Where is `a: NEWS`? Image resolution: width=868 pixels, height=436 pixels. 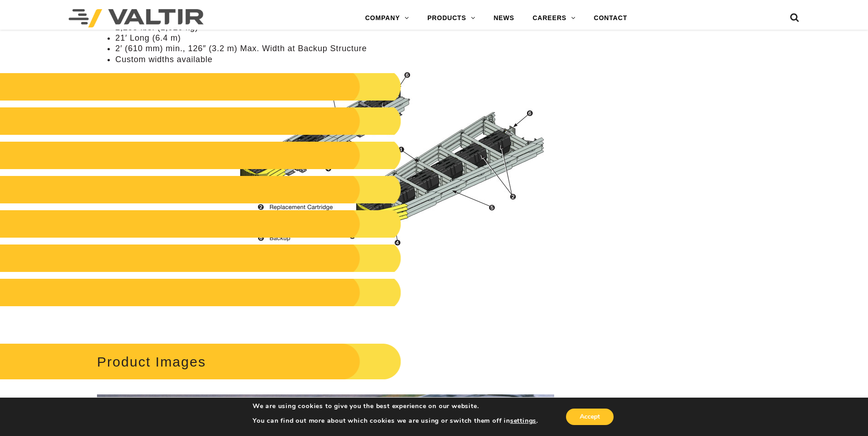
a: NEWS is located at coordinates (504, 18).